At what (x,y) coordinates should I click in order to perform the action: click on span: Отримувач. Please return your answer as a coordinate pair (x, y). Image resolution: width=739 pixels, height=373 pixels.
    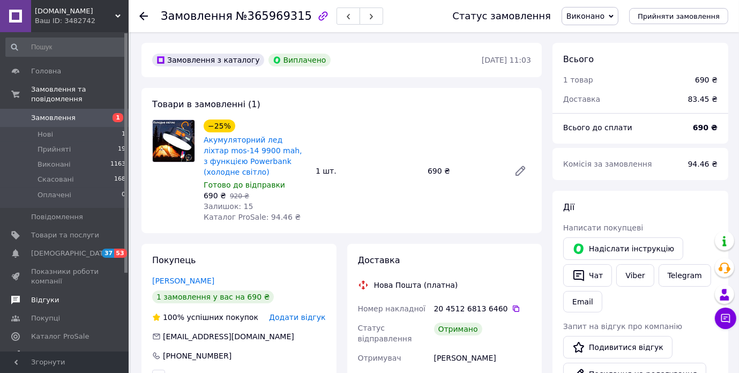
    Looking at the image, I should click on (379, 358).